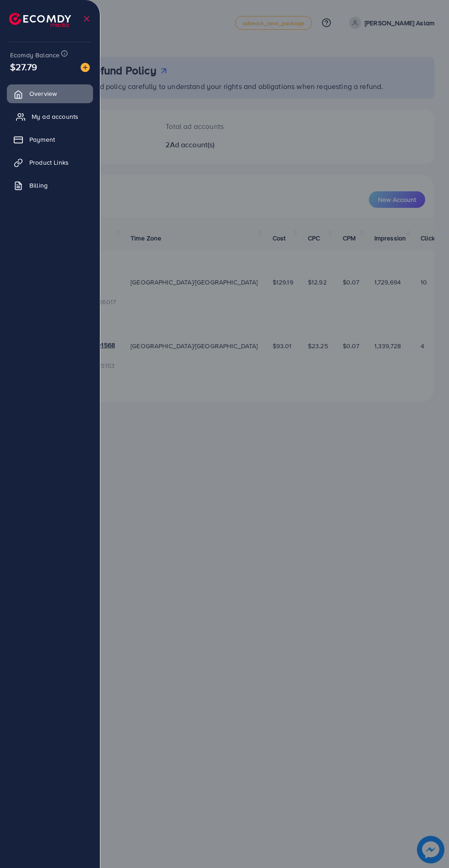 This screenshot has height=868, width=449. What do you see at coordinates (50, 140) in the screenshot?
I see `a: Payment` at bounding box center [50, 140].